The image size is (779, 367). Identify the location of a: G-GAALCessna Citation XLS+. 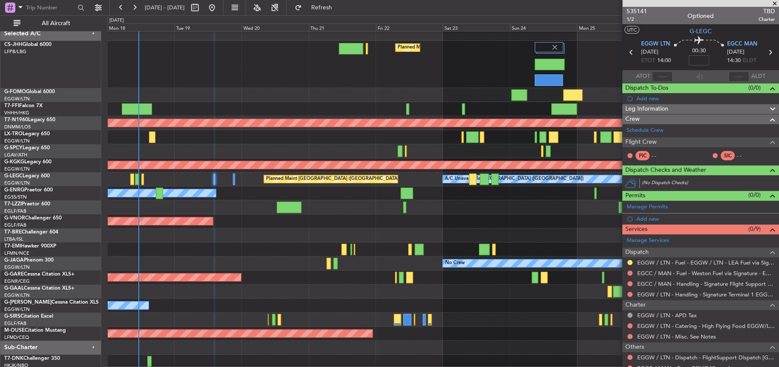
(39, 288).